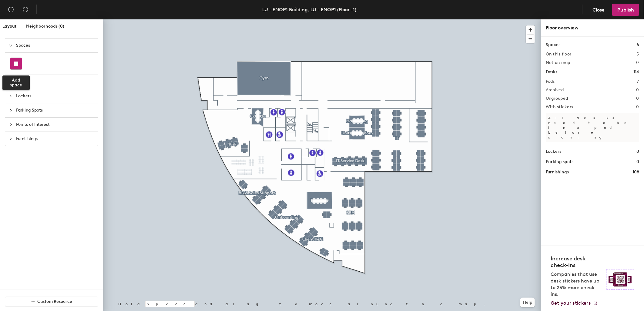 Image resolution: width=644 pixels, height=311 pixels. Describe the element at coordinates (577, 284) in the screenshot. I see `p: Companies that use desk stickers have up to 25% more check-ins.` at that location.